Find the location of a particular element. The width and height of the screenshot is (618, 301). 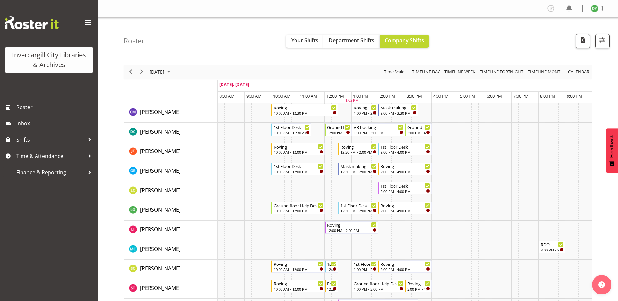

button: Feedback - Show survey is located at coordinates (612, 150).